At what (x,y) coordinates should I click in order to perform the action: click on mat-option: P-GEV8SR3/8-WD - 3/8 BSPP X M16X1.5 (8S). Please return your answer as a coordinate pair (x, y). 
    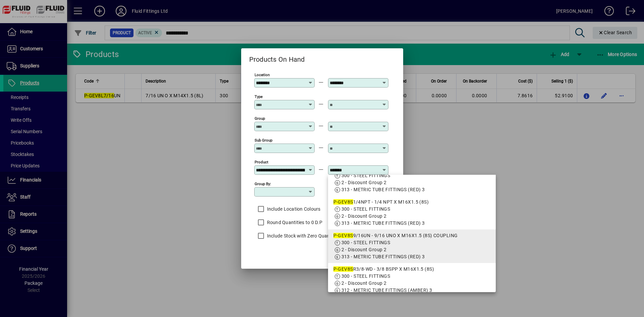
    Looking at the image, I should click on (412, 279).